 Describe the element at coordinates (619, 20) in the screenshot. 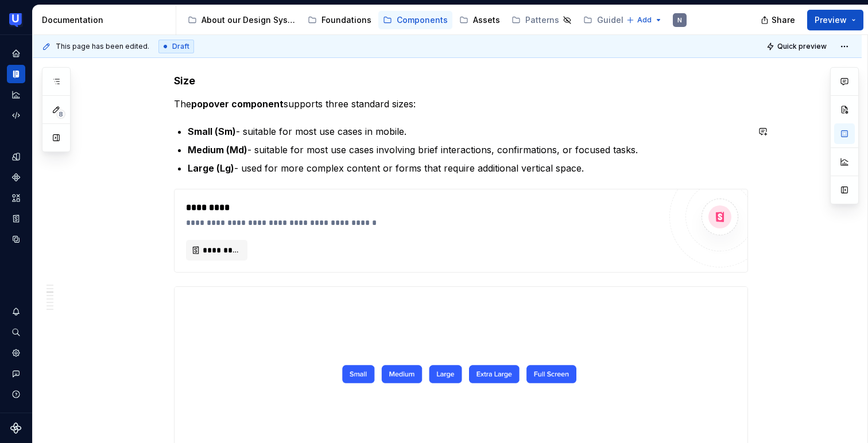

I see `div: Guidelines` at that location.